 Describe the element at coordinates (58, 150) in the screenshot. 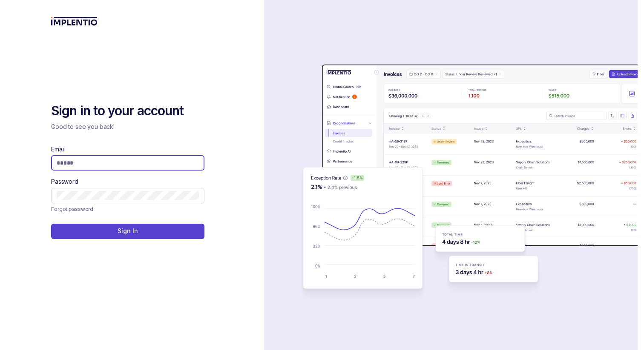

I see `label: Email` at that location.